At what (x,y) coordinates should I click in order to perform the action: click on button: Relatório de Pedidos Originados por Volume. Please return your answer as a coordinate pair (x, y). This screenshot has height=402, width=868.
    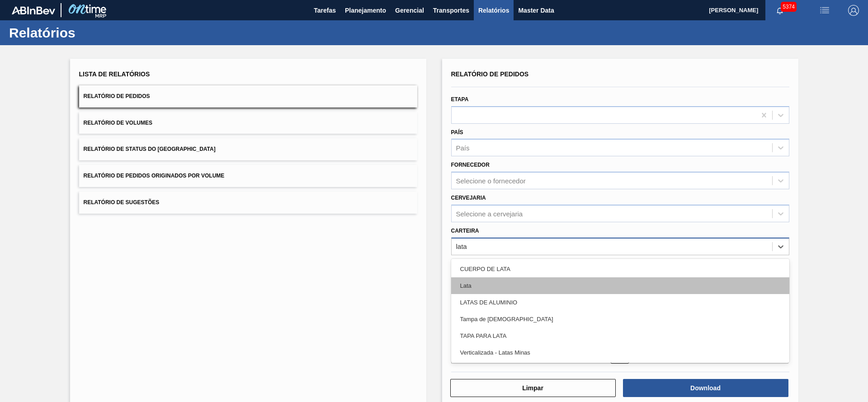
    Looking at the image, I should click on (248, 175).